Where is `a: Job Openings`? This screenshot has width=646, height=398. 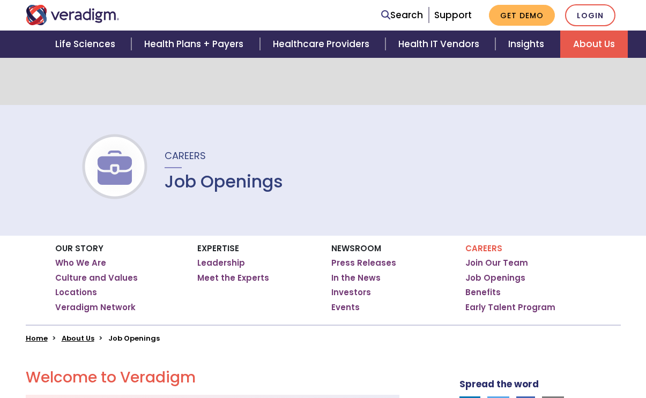
a: Job Openings is located at coordinates (495, 278).